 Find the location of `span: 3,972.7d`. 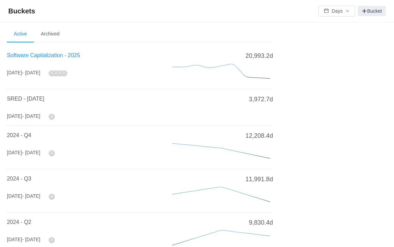

span: 3,972.7d is located at coordinates (261, 99).